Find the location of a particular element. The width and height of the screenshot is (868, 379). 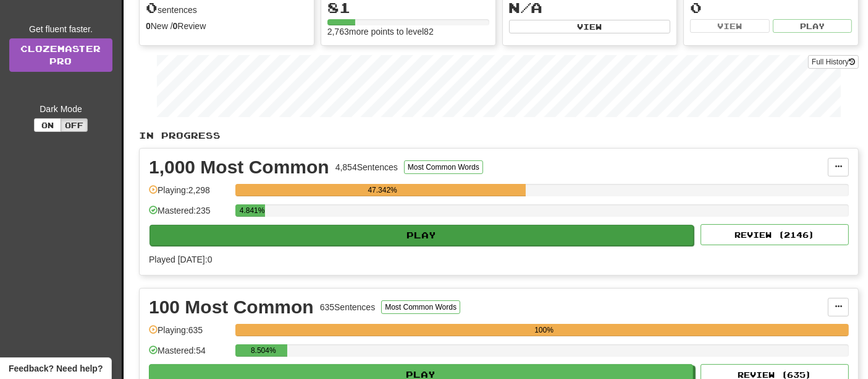

button: On is located at coordinates (47, 125).